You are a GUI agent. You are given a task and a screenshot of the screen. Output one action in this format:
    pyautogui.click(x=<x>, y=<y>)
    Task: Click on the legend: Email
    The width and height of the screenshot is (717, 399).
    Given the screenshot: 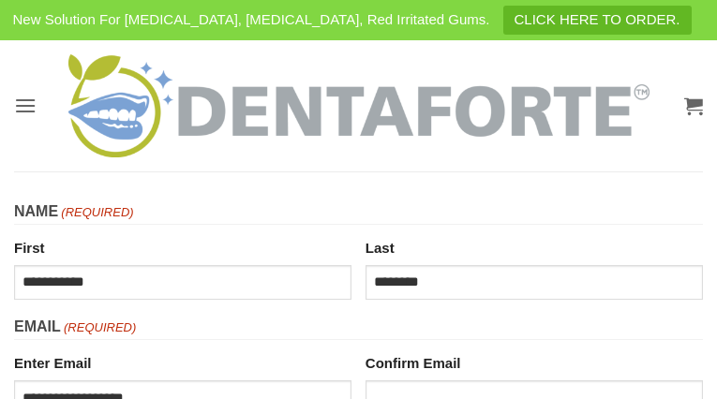 What is the action you would take?
    pyautogui.click(x=358, y=327)
    